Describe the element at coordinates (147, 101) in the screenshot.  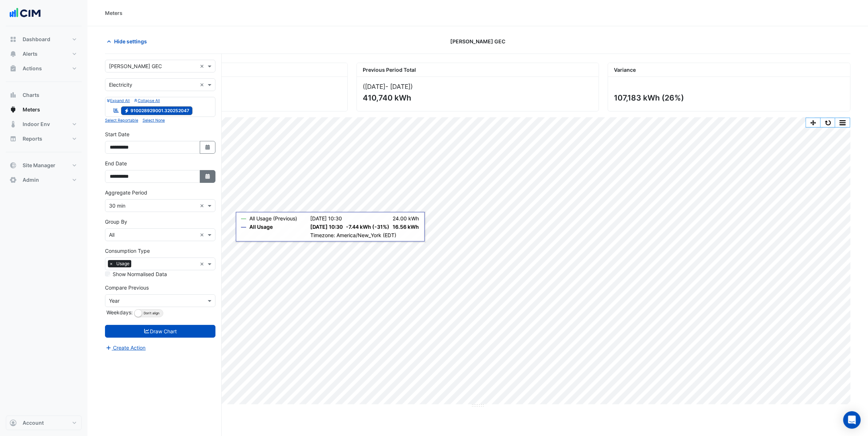
I see `small: Collapse All` at that location.